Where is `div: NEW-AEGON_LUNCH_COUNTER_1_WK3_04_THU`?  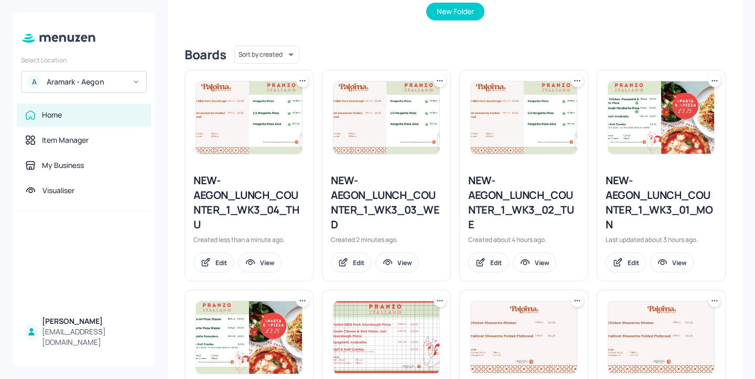
div: NEW-AEGON_LUNCH_COUNTER_1_WK3_04_THU is located at coordinates (249, 202).